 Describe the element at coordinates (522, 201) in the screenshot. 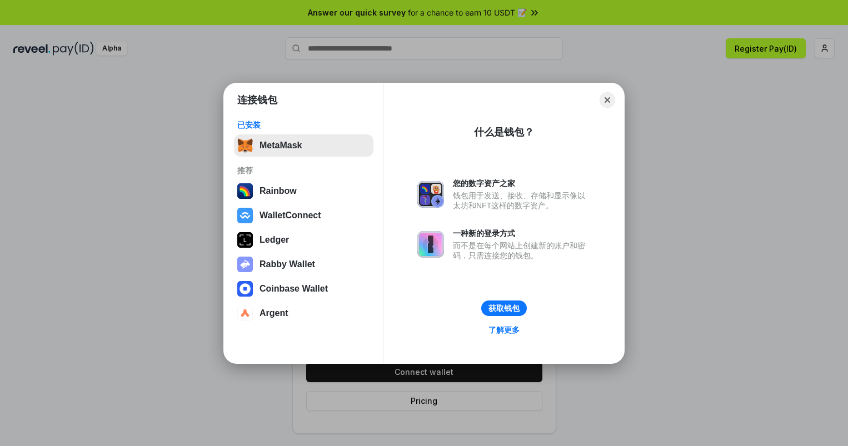

I see `div: 钱包用于发送、接收、存储和显示像以太坊和NFT这样的数字资产。` at that location.